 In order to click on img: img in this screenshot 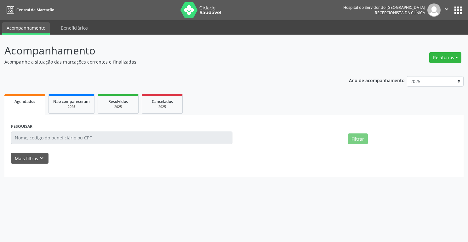, I will do `click(434, 10)`.